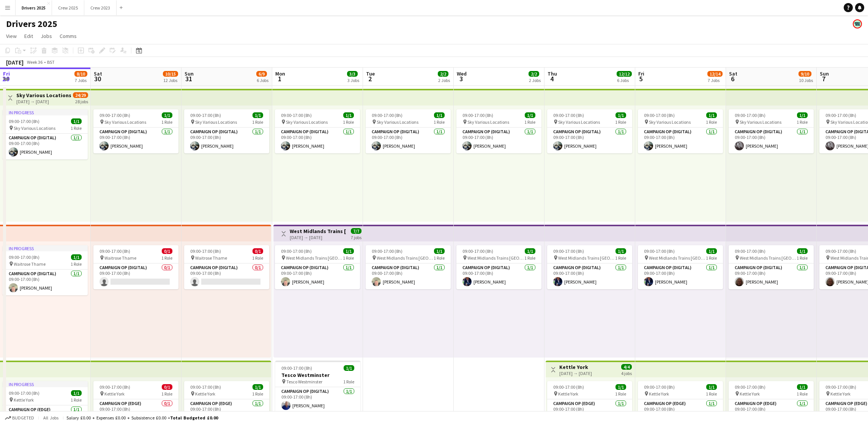  What do you see at coordinates (227, 267) in the screenshot?
I see `div: 09:00-17:00 (8h)0/1 Waitrose Thame1 RoleCampaign Op (Digital)0/109:00-17:00 (8h)` at bounding box center [227, 267].